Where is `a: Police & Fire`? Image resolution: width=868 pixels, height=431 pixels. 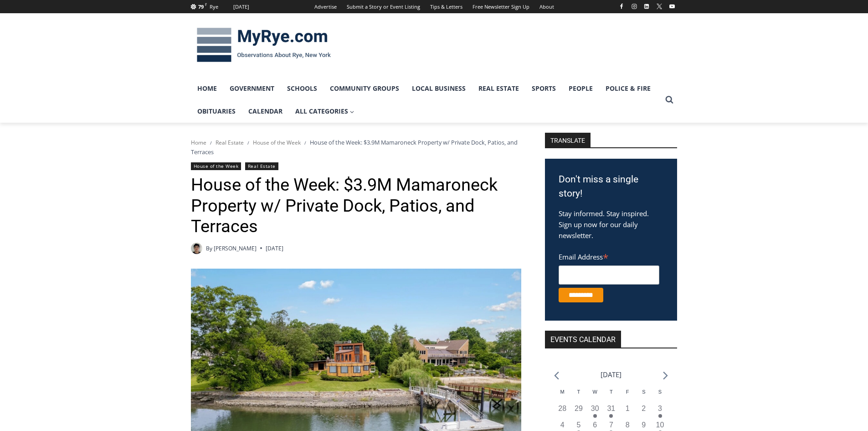
a: Police & Fire is located at coordinates (628, 89).